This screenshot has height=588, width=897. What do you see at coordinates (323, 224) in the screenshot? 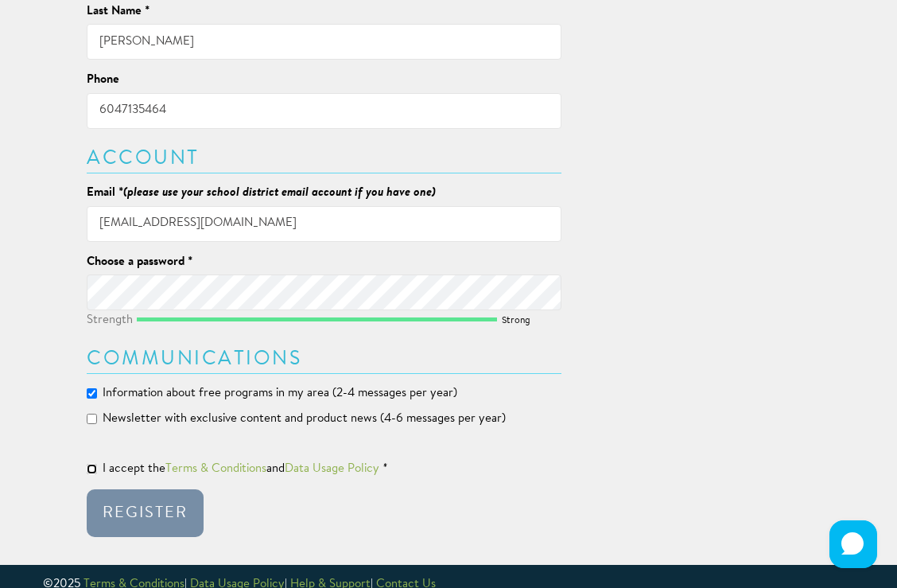
I see `input: jane@example.com` at bounding box center [323, 224].